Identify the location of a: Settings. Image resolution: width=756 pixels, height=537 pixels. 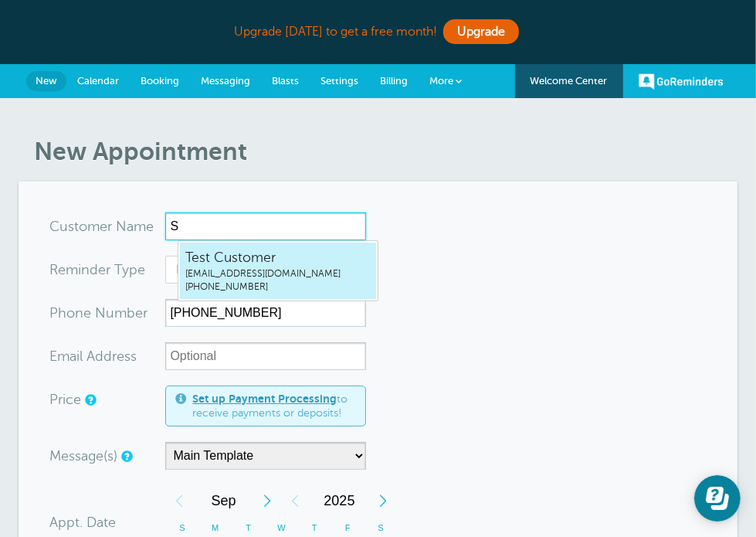
(339, 82).